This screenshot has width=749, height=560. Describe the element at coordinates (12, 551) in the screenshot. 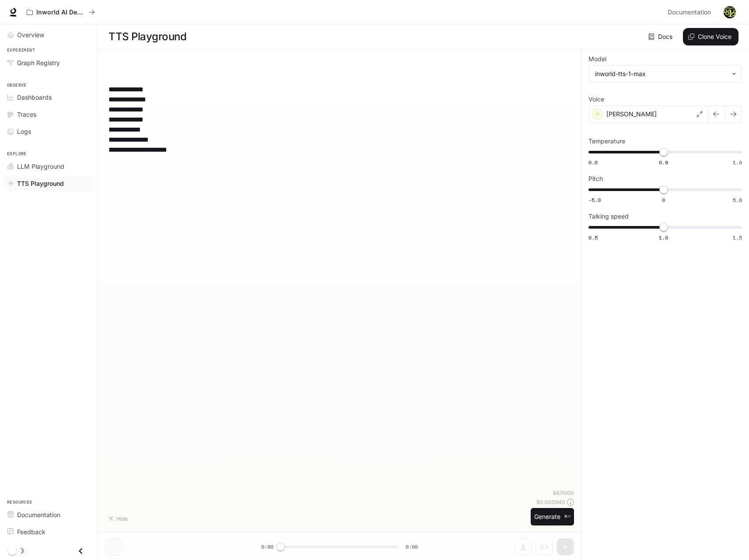

I see `span: Dark mode toggle` at that location.